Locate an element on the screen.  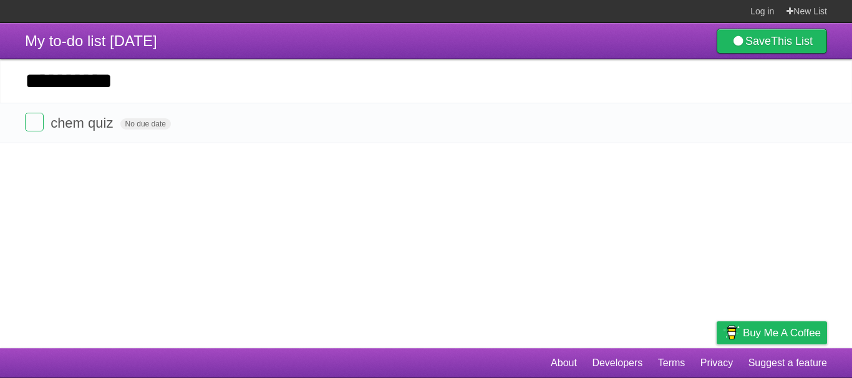
label: Done is located at coordinates (34, 122).